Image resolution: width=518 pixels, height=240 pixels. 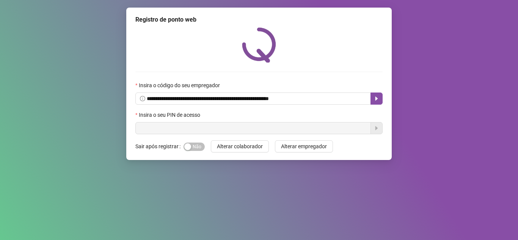 What do you see at coordinates (240, 147) in the screenshot?
I see `span: Alterar colaborador` at bounding box center [240, 147].